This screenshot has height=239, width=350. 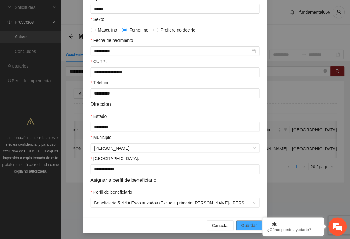 I want to click on input: Fecha de nacimiento:, so click(x=172, y=51).